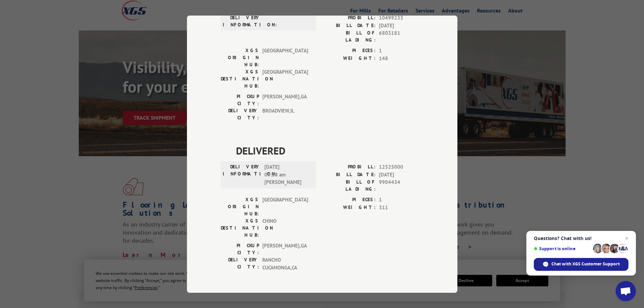  I want to click on span: CHINO, so click(285, 228).